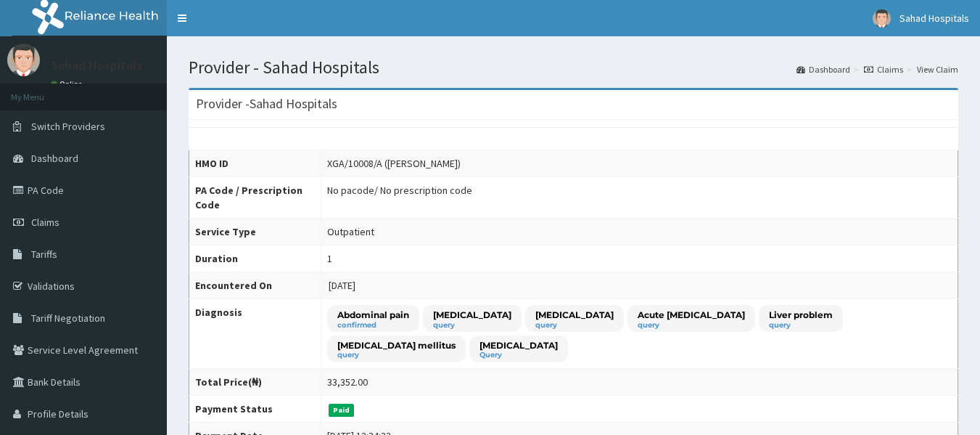 This screenshot has height=435, width=980. I want to click on a: Claims, so click(883, 69).